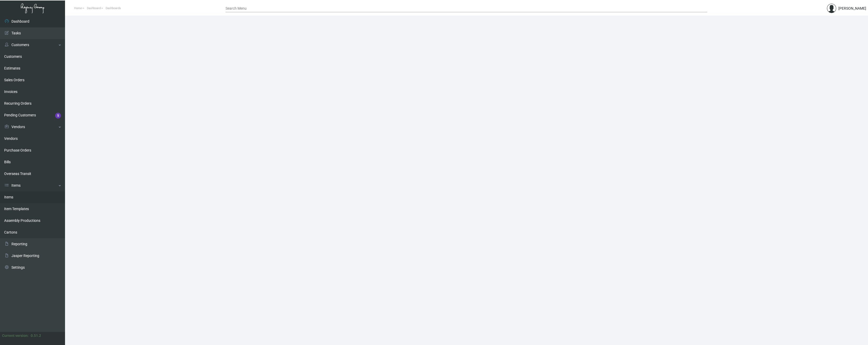 The height and width of the screenshot is (345, 868). What do you see at coordinates (78, 8) in the screenshot?
I see `span: Home` at bounding box center [78, 8].